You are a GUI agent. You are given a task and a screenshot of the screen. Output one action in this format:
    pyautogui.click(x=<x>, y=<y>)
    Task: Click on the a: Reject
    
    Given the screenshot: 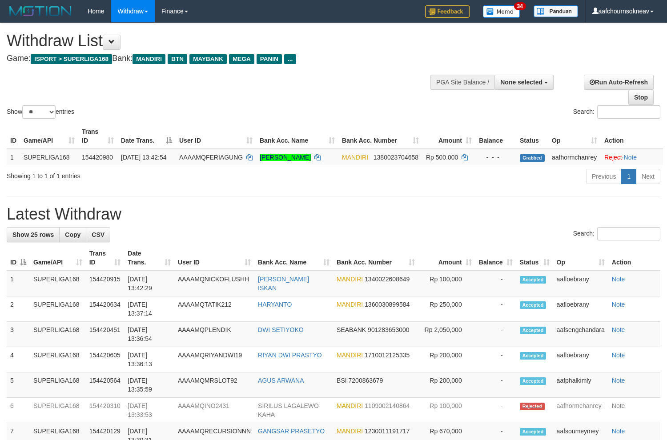 What is the action you would take?
    pyautogui.click(x=614, y=158)
    